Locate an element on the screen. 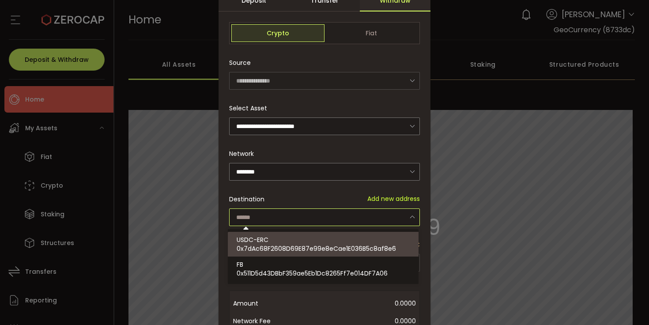 Image resolution: width=649 pixels, height=325 pixels. label: Network is located at coordinates (244, 154).